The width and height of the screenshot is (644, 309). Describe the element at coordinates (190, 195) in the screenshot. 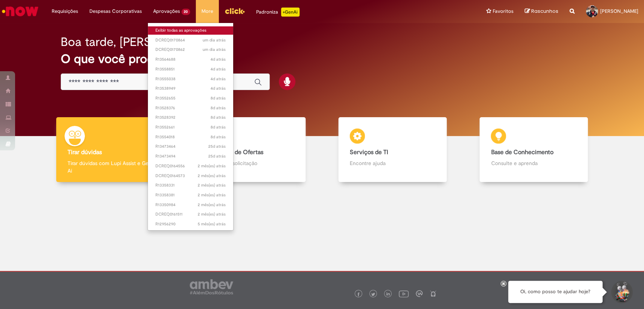

I see `span: R13358381` at that location.